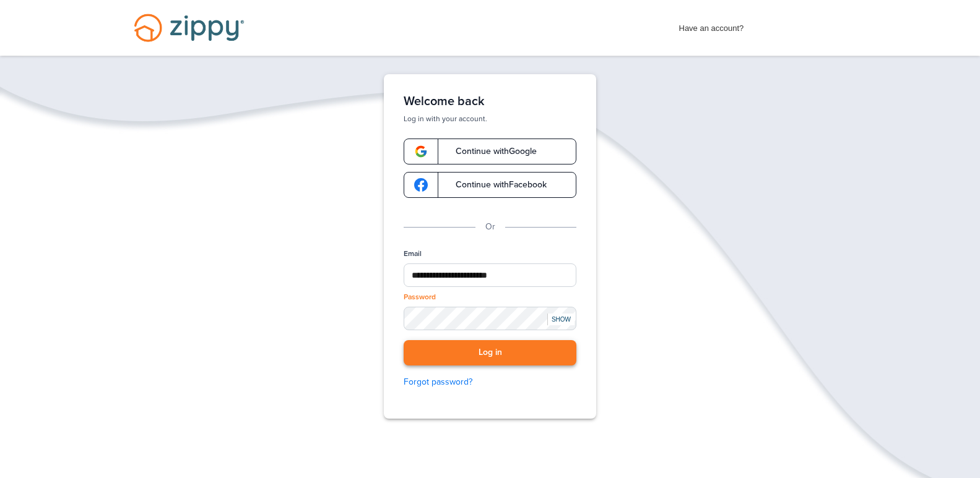 This screenshot has height=478, width=980. I want to click on button: Log in, so click(490, 353).